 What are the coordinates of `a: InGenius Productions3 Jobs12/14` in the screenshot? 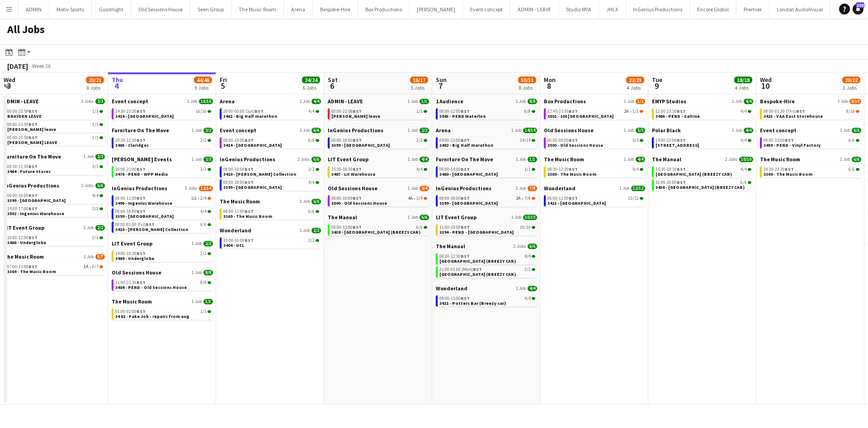 It's located at (162, 188).